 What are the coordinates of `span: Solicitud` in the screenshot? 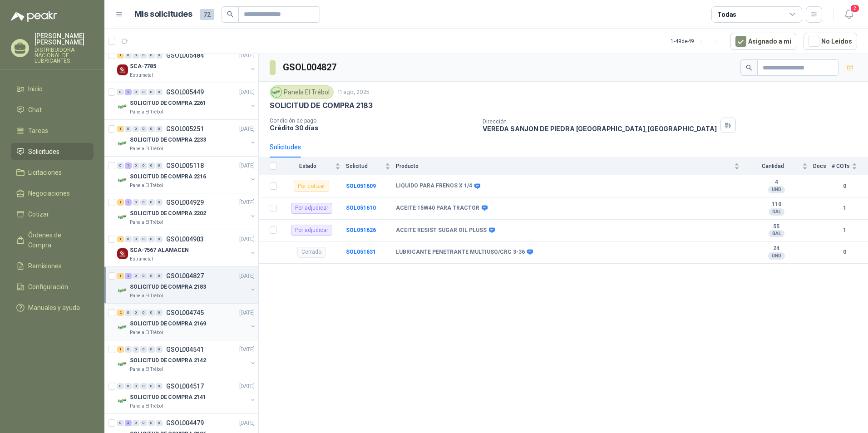 It's located at (364, 166).